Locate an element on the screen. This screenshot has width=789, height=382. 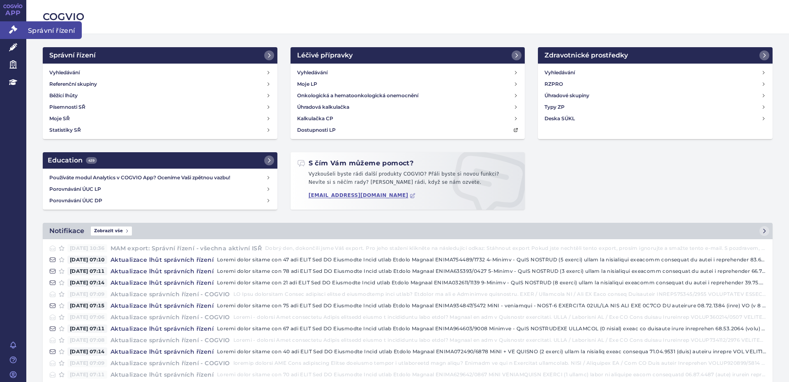
a: Úhradová kalkulačka is located at coordinates (407, 107).